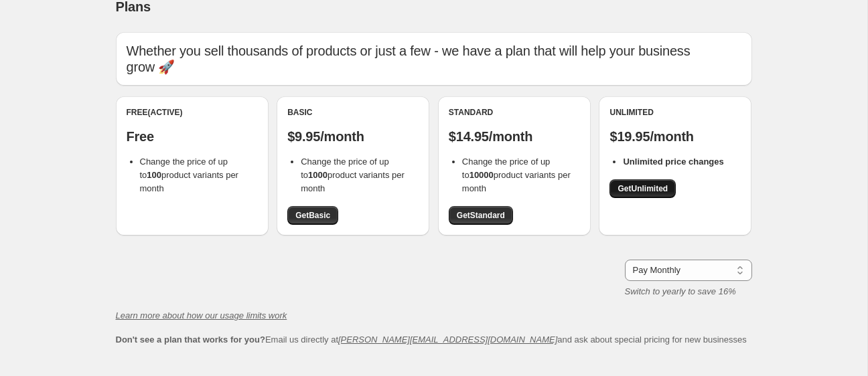 This screenshot has height=376, width=868. Describe the element at coordinates (673, 161) in the screenshot. I see `b: Unlimited price changes` at that location.